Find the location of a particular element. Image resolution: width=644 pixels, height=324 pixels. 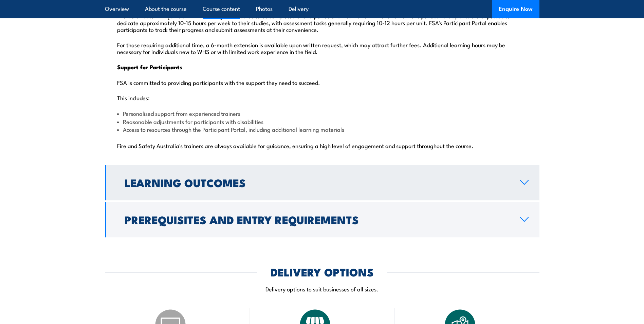

a: Learning Outcomes is located at coordinates (322, 183).